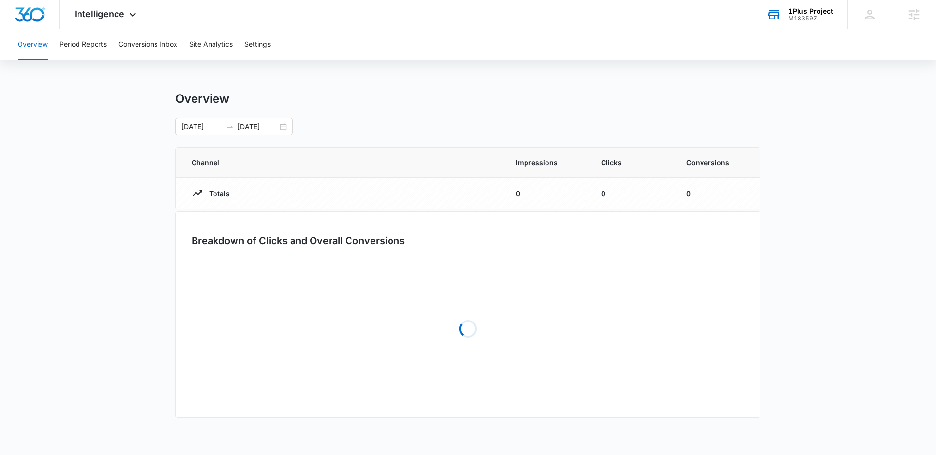 The image size is (936, 455). Describe the element at coordinates (99, 14) in the screenshot. I see `span: Intelligence` at that location.